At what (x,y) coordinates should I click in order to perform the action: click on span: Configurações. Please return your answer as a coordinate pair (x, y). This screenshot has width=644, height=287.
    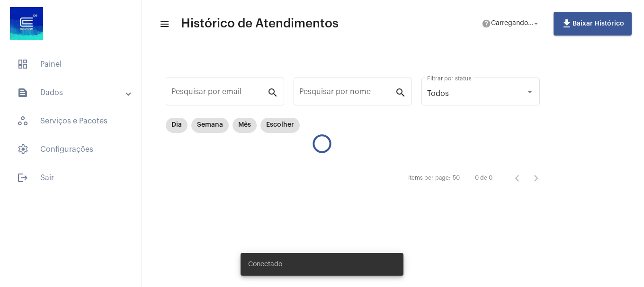
    Looking at the image, I should click on (70, 150).